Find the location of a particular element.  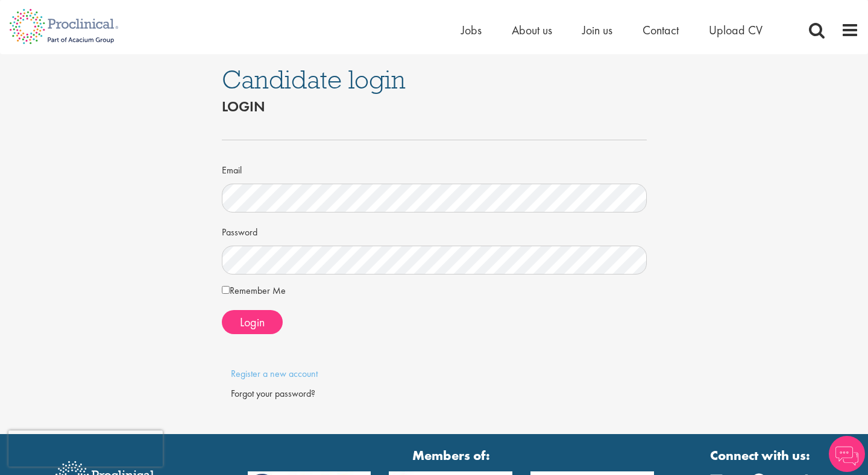

div: Forgot your password? is located at coordinates (434, 394).